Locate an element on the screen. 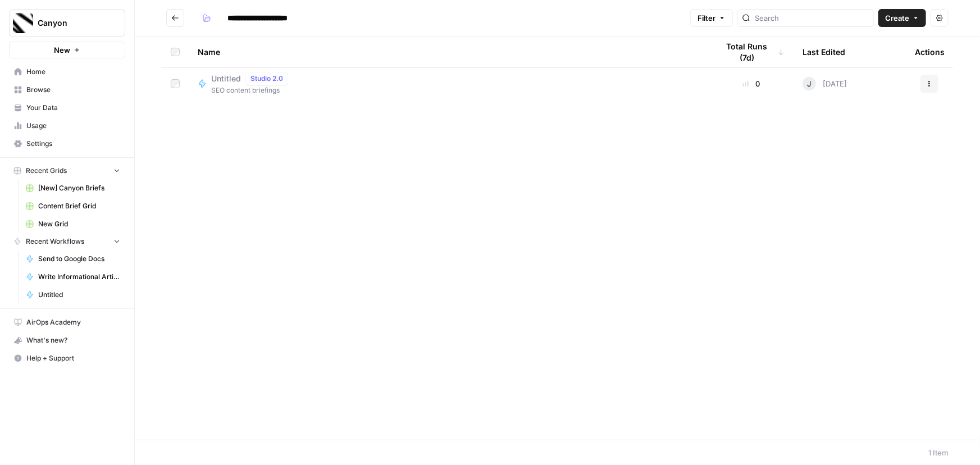  div: Total Runs (7d) is located at coordinates (752, 52).